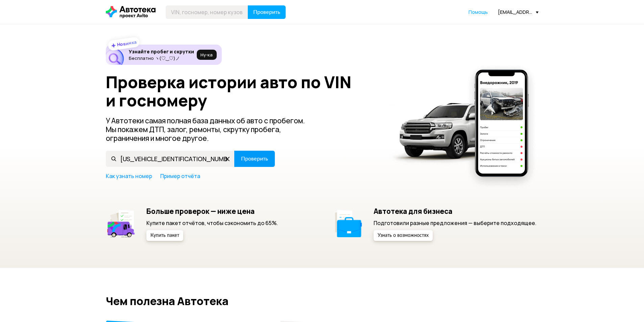 Image resolution: width=644 pixels, height=322 pixels. What do you see at coordinates (403, 235) in the screenshot?
I see `span: Узнать о возможностях` at bounding box center [403, 235].